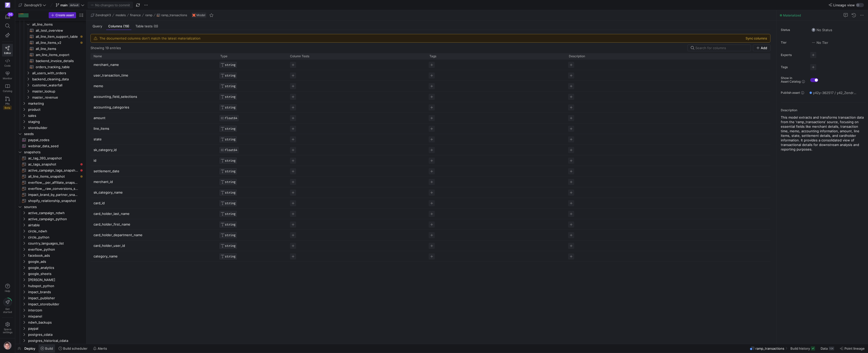  Describe the element at coordinates (57, 60) in the screenshot. I see `span: backend_invoice_details​​​​​​​​​​` at that location.